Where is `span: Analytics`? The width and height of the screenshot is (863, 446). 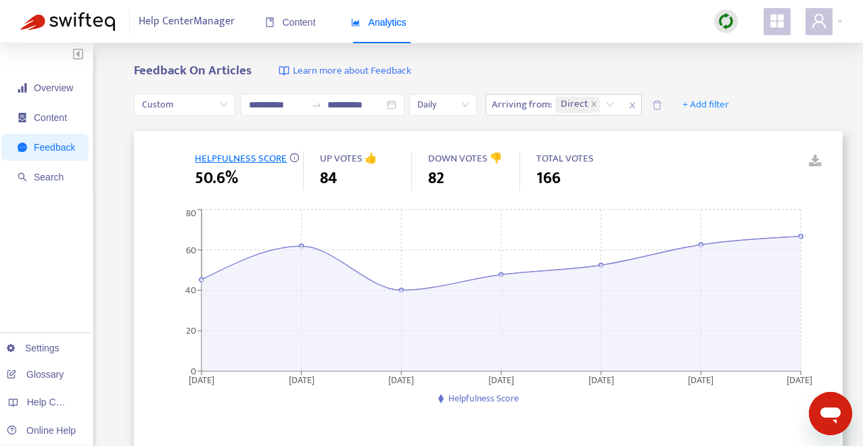 span: Analytics is located at coordinates (379, 22).